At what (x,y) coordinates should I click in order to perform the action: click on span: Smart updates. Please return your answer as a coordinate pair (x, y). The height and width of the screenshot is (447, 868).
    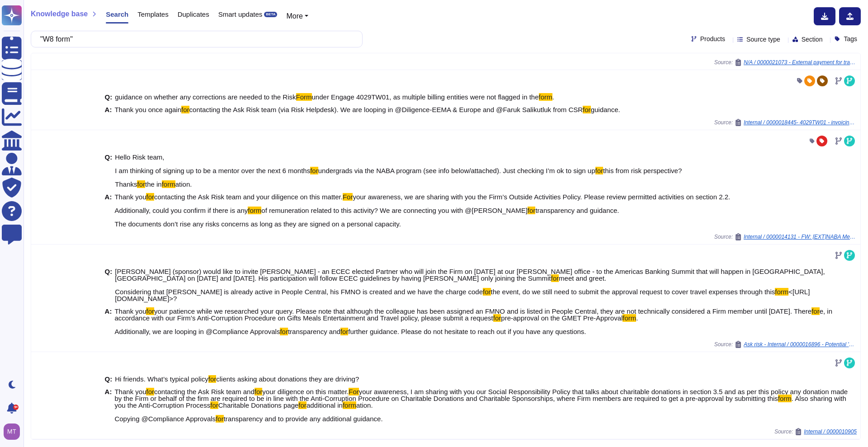
    Looking at the image, I should click on (241, 14).